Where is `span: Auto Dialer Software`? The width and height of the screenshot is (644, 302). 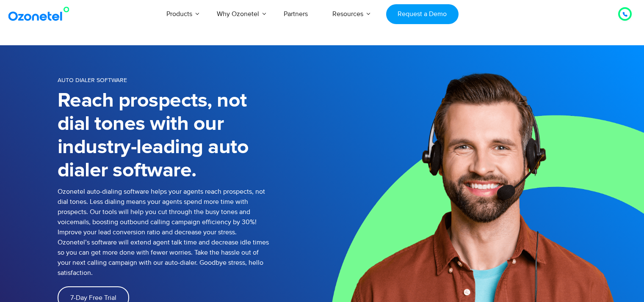
span: Auto Dialer Software is located at coordinates (92, 80).